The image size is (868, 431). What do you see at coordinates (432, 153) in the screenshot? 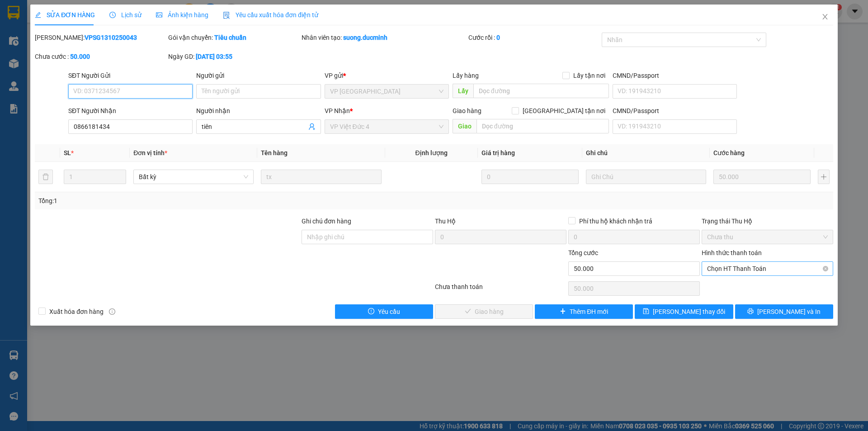
I see `span: Định lượng` at bounding box center [432, 153].